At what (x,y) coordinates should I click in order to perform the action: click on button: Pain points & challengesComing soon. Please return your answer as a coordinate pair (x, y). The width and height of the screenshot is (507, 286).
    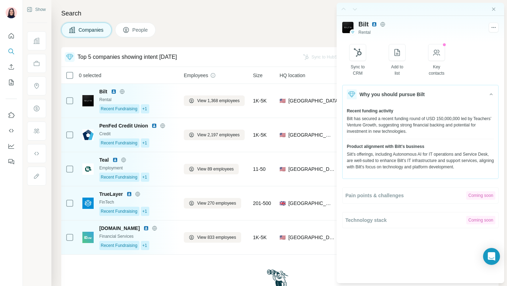
    Looking at the image, I should click on (420, 195).